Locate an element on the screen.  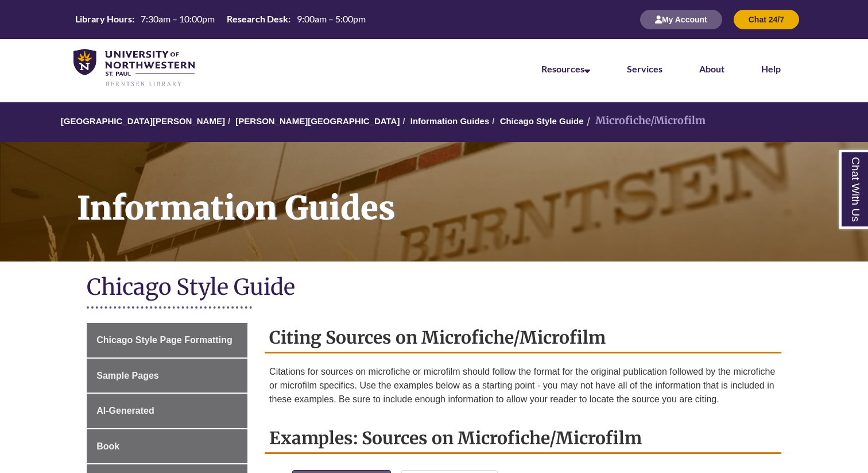
h2: Examples: Sources on Microfiche/Microfilm is located at coordinates (523, 438).